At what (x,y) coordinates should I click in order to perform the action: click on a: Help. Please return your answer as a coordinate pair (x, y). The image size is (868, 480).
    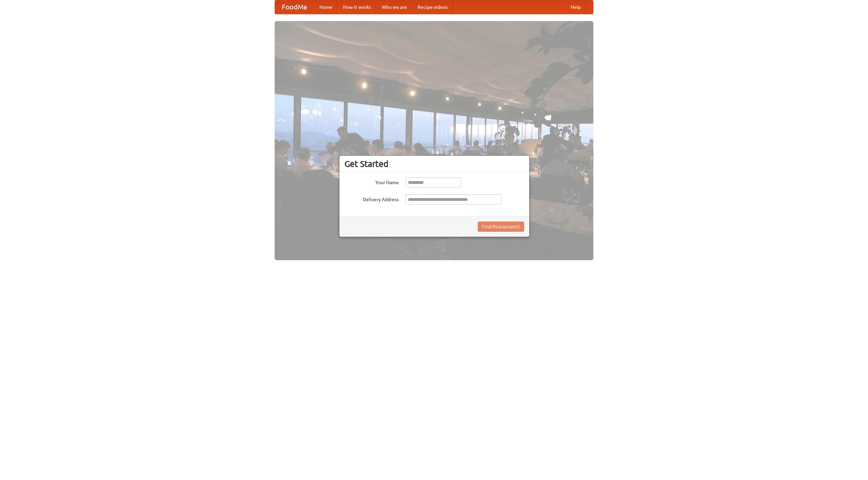
    Looking at the image, I should click on (576, 7).